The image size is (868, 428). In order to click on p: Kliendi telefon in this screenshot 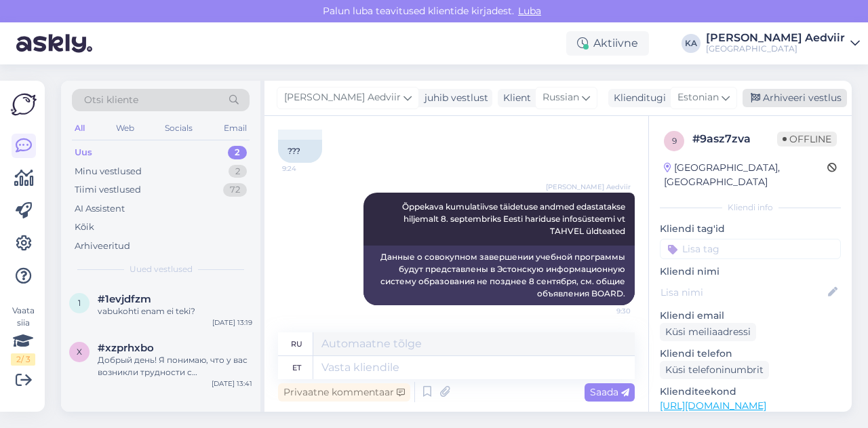, I will do `click(750, 353)`.